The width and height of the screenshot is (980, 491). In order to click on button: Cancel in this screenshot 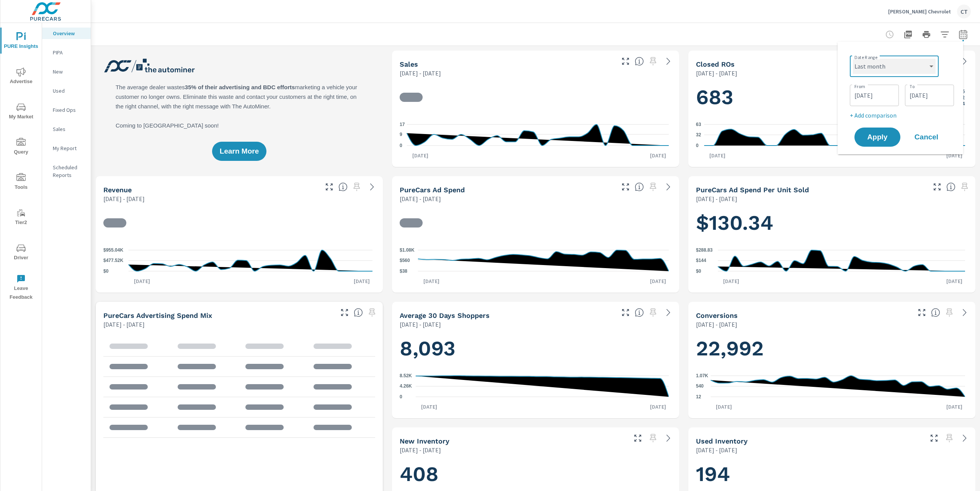, I will do `click(927, 137)`.